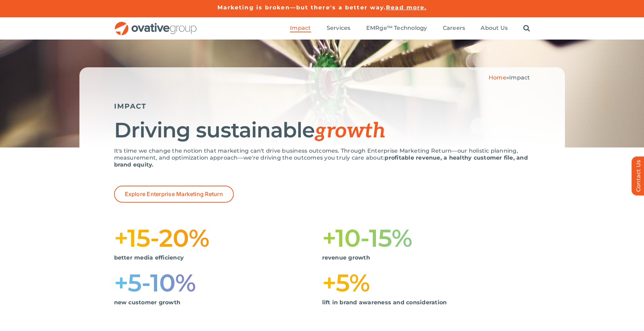 The height and width of the screenshot is (331, 644). I want to click on a: EMRge™ Technology, so click(397, 29).